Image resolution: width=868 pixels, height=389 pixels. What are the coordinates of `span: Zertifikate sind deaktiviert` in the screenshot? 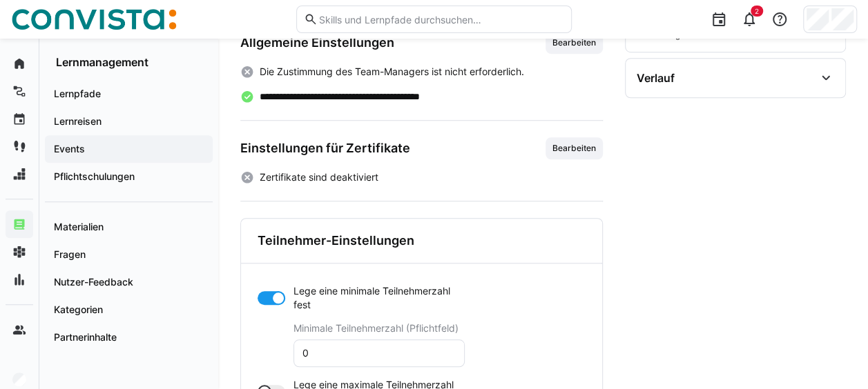 It's located at (319, 177).